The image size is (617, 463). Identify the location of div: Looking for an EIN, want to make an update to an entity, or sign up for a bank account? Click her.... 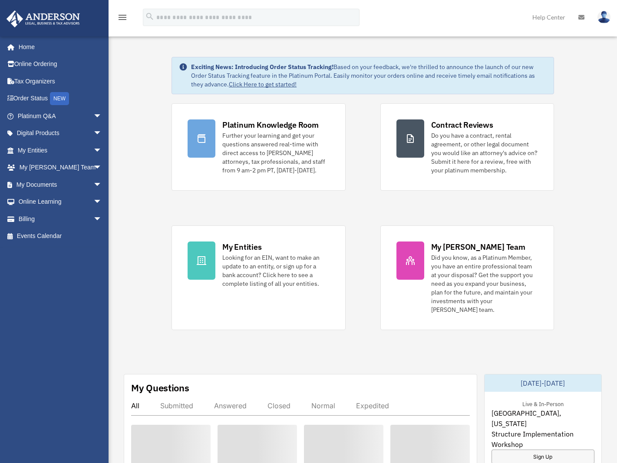
(276, 271).